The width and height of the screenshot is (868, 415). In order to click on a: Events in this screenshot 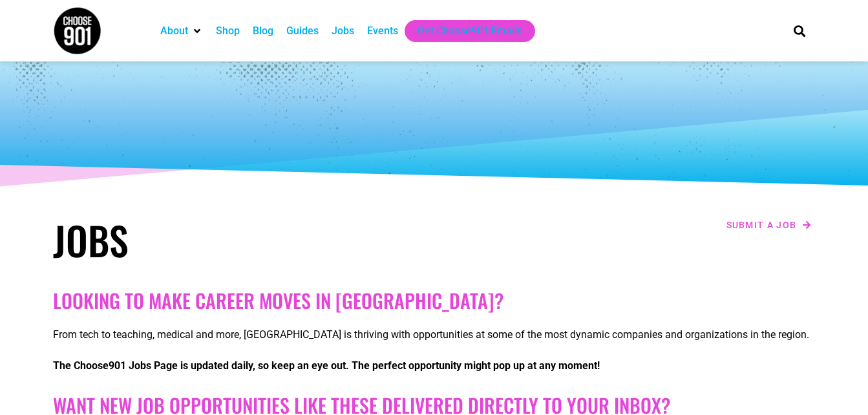, I will do `click(382, 31)`.